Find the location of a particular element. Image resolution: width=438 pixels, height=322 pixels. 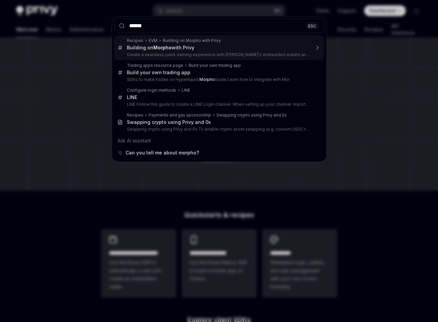

div: Ask AI assistant is located at coordinates (219, 141).